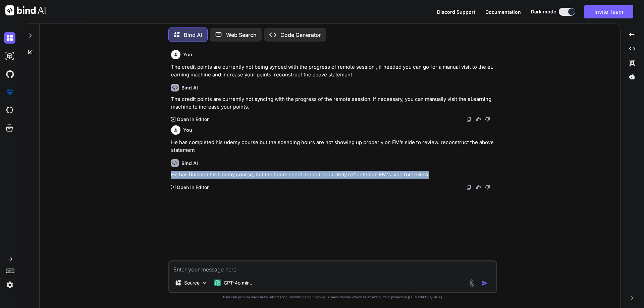 The height and width of the screenshot is (308, 644). I want to click on p: He has completed his udemy course but the spending hours are not showing up properly on FM’s side..., so click(333, 146).